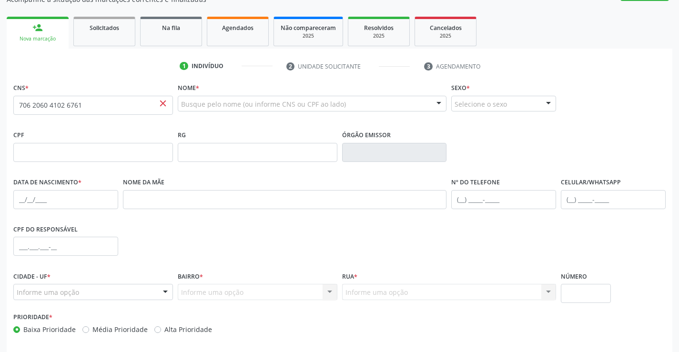 Image resolution: width=679 pixels, height=352 pixels. What do you see at coordinates (238, 28) in the screenshot?
I see `span: Agendados` at bounding box center [238, 28].